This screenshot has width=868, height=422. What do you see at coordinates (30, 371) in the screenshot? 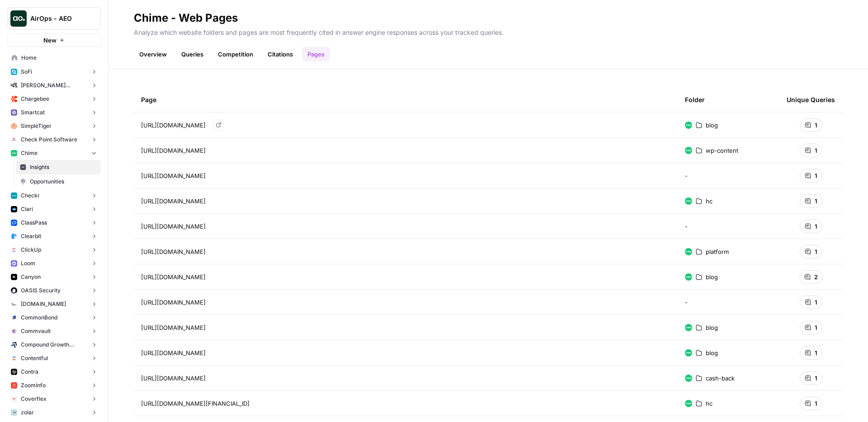
I see `span: Contra` at bounding box center [30, 371].